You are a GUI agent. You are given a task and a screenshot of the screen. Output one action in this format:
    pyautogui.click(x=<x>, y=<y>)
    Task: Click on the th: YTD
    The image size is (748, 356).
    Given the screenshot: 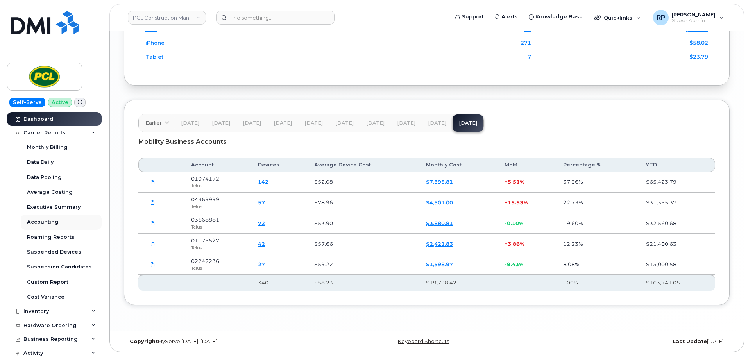 What is the action you would take?
    pyautogui.click(x=677, y=165)
    